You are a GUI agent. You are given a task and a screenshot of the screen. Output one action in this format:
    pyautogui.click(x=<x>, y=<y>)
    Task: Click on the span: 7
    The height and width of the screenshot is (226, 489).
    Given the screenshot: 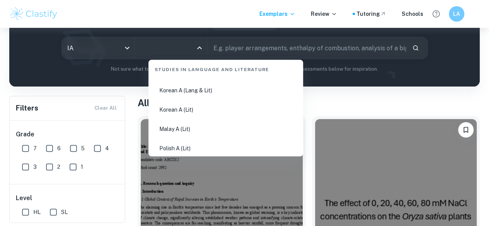 What is the action you would take?
    pyautogui.click(x=35, y=148)
    